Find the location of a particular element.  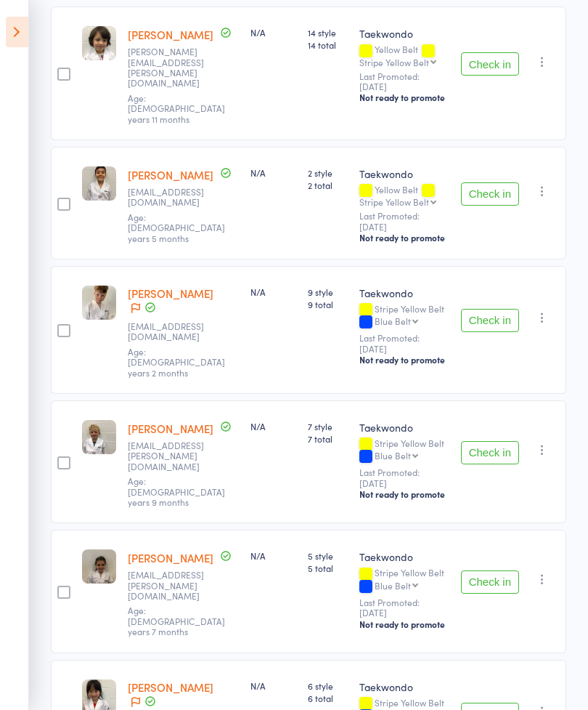

small: susmita7465@gmail.com is located at coordinates (175, 197).